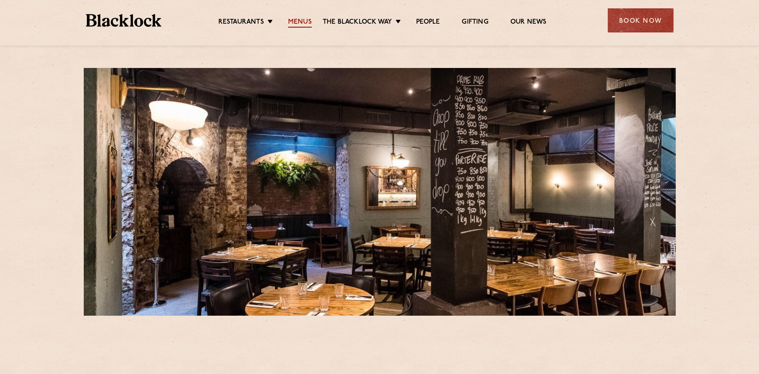 This screenshot has width=759, height=374. What do you see at coordinates (641, 20) in the screenshot?
I see `div: Book Now` at bounding box center [641, 20].